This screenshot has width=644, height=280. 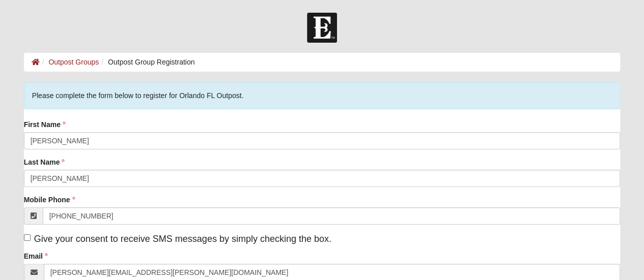 What do you see at coordinates (45, 125) in the screenshot?
I see `label: First Name` at bounding box center [45, 125].